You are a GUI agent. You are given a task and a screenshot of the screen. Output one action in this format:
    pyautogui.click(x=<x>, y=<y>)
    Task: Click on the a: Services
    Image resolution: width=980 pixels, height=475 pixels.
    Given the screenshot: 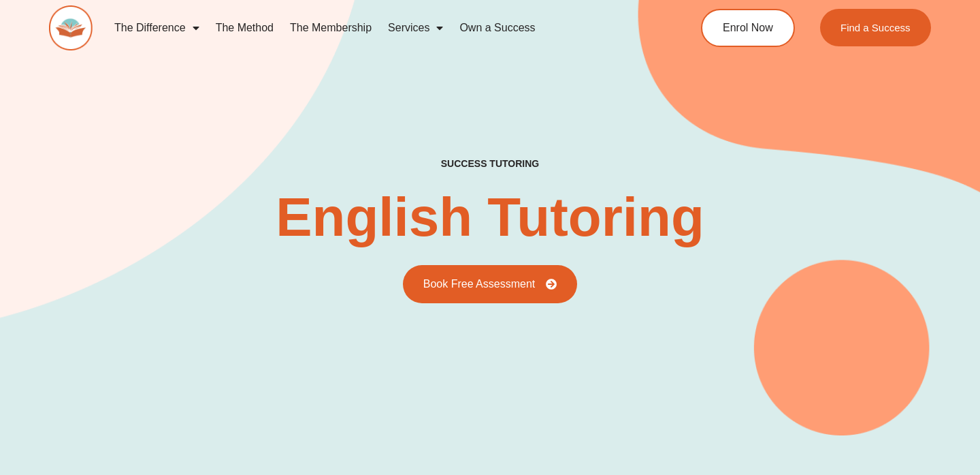 What is the action you would take?
    pyautogui.click(x=415, y=28)
    